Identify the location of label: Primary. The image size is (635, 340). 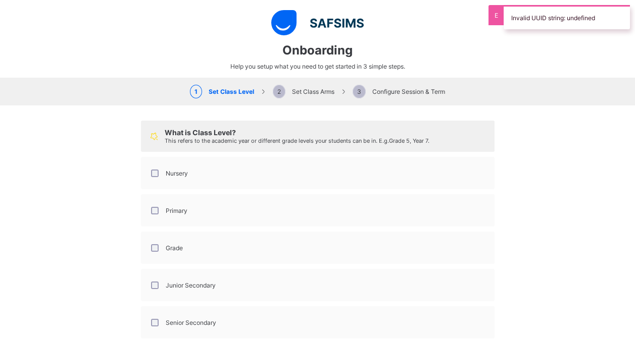
(176, 211).